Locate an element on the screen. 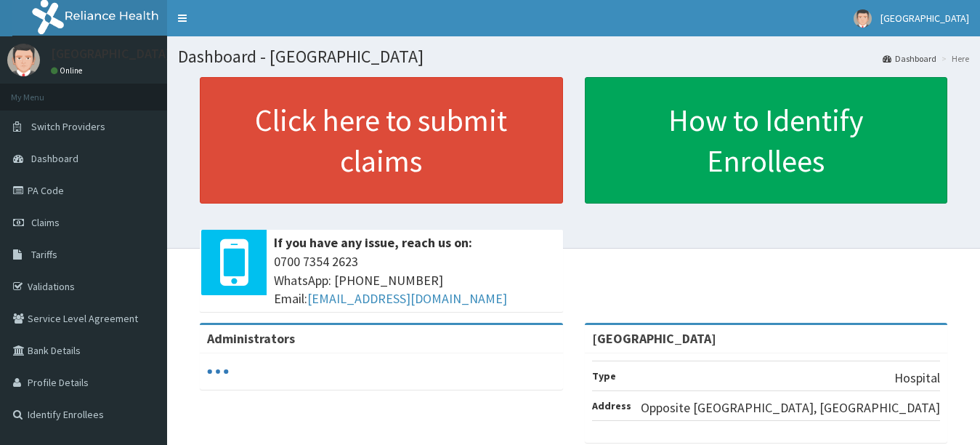 The width and height of the screenshot is (980, 445). li: Here is located at coordinates (954, 58).